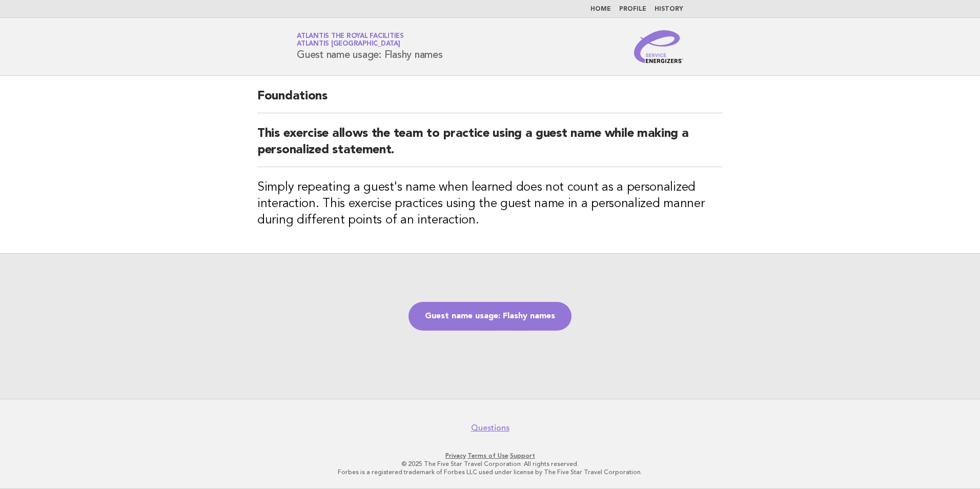 Image resolution: width=980 pixels, height=489 pixels. Describe the element at coordinates (490, 100) in the screenshot. I see `h2: Foundations` at that location.